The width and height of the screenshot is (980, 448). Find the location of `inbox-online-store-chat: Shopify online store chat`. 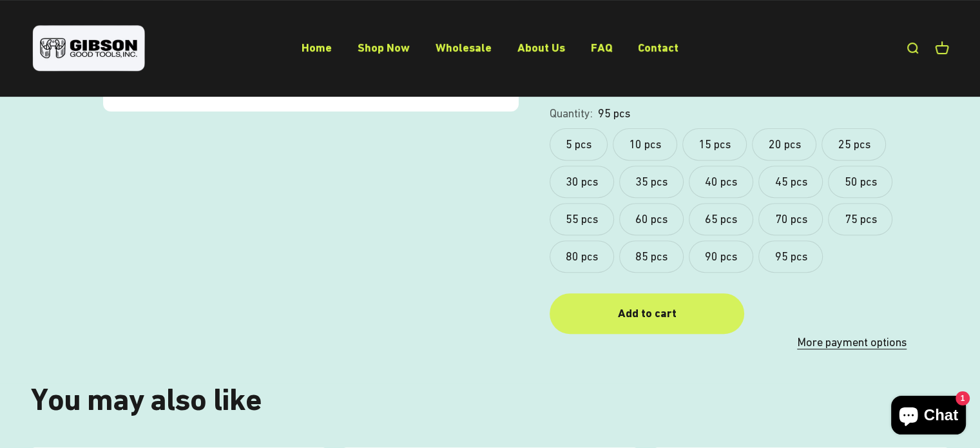

inbox-online-store-chat: Shopify online store chat is located at coordinates (928, 416).